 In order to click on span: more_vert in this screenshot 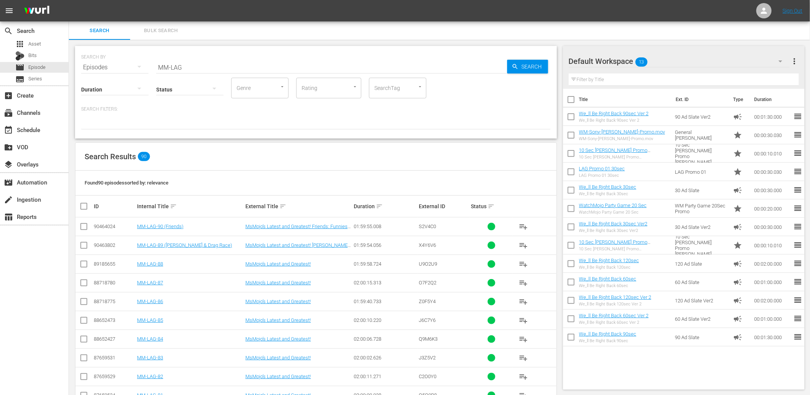, I will do `click(795, 61)`.